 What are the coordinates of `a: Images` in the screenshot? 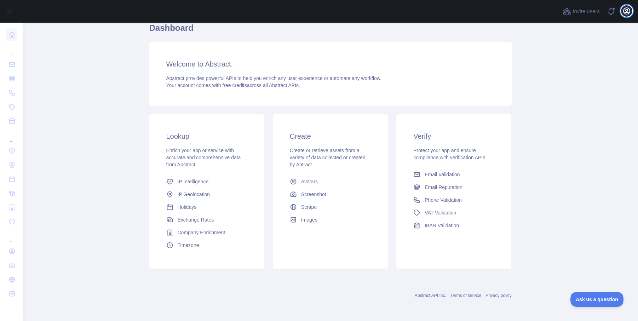 It's located at (330, 220).